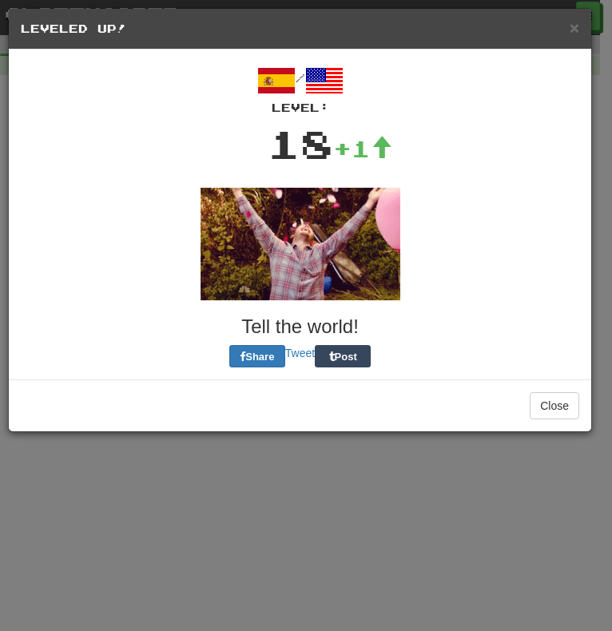 This screenshot has height=631, width=612. What do you see at coordinates (299, 108) in the screenshot?
I see `div: Level:` at bounding box center [299, 108].